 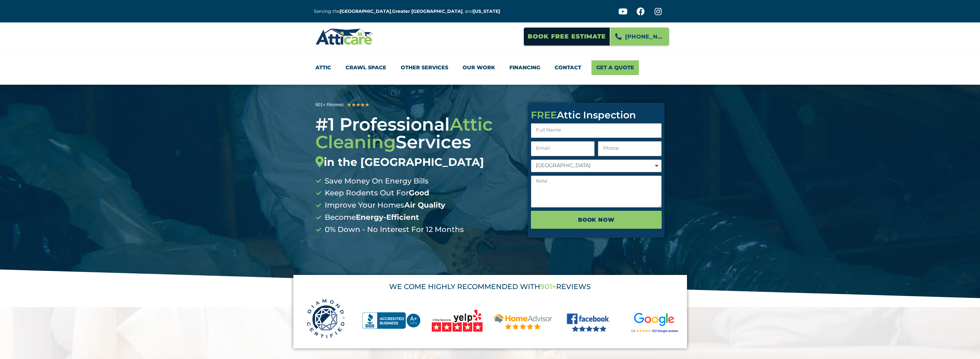 I want to click on span: Keep Rodents Out For, so click(x=376, y=193).